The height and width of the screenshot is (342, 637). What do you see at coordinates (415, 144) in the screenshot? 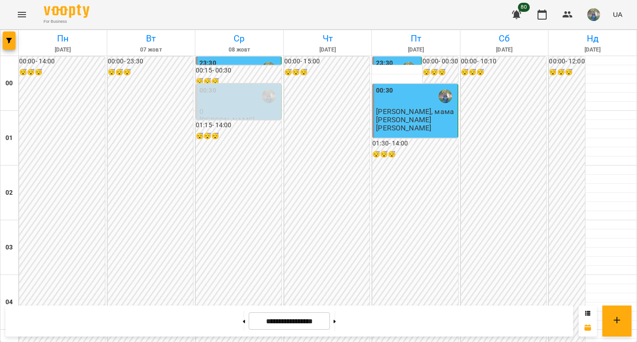
I see `h6: 01:30 - 14:00` at bounding box center [415, 144].